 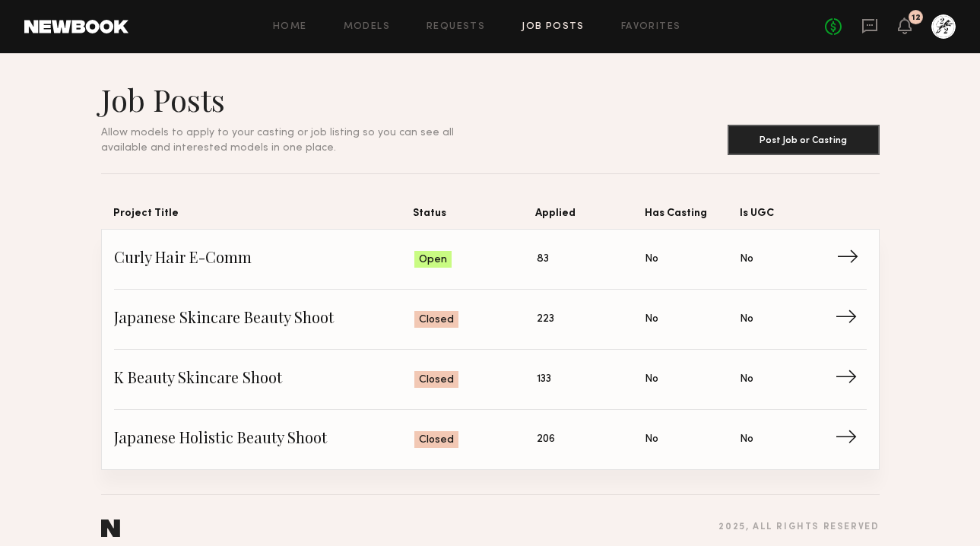 What do you see at coordinates (589, 217) in the screenshot?
I see `span: Applied` at bounding box center [589, 217].